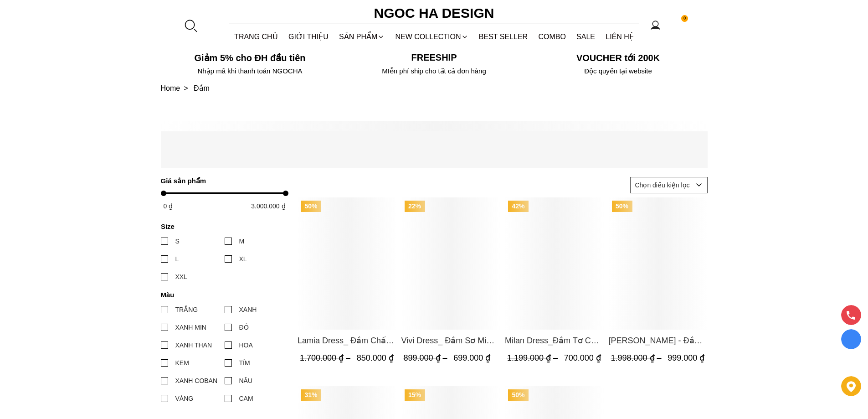 This screenshot has height=419, width=868. I want to click on span: 0 ₫, so click(168, 206).